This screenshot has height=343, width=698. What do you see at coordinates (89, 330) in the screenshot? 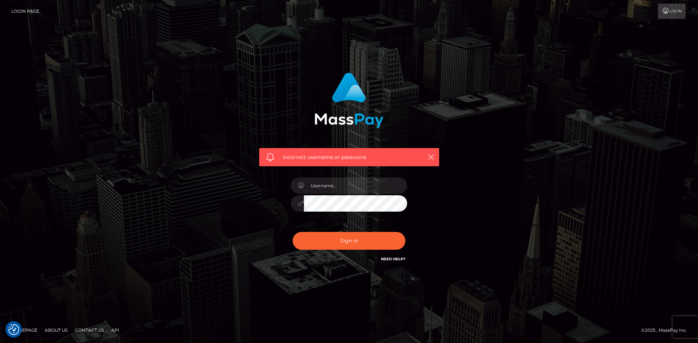
I see `a: Contact Us` at bounding box center [89, 330].